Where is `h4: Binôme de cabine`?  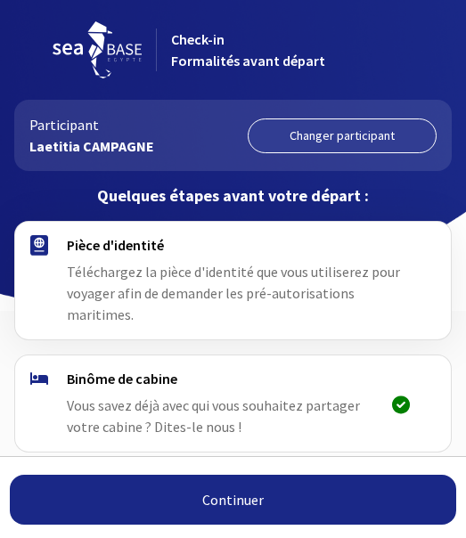 h4: Binôme de cabine is located at coordinates (222, 379).